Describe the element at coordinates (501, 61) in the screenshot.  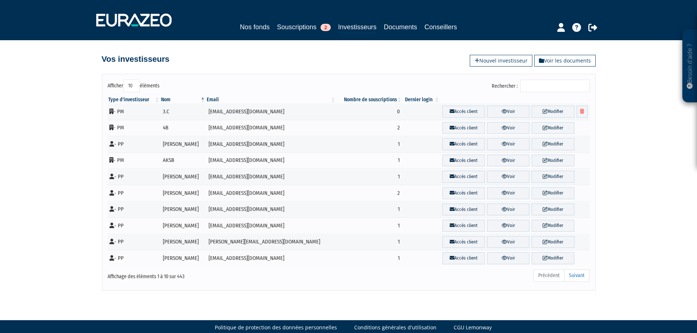
I see `a: Nouvel investisseur` at that location.